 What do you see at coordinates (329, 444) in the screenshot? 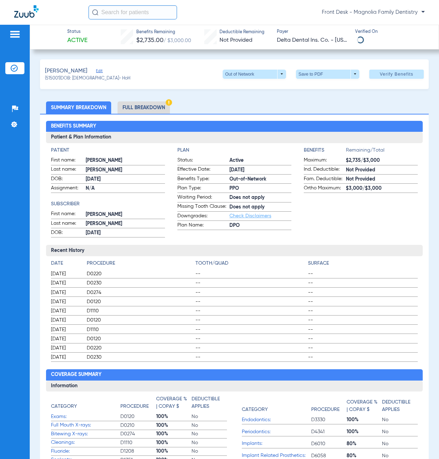
I see `span: D6010` at bounding box center [329, 444].